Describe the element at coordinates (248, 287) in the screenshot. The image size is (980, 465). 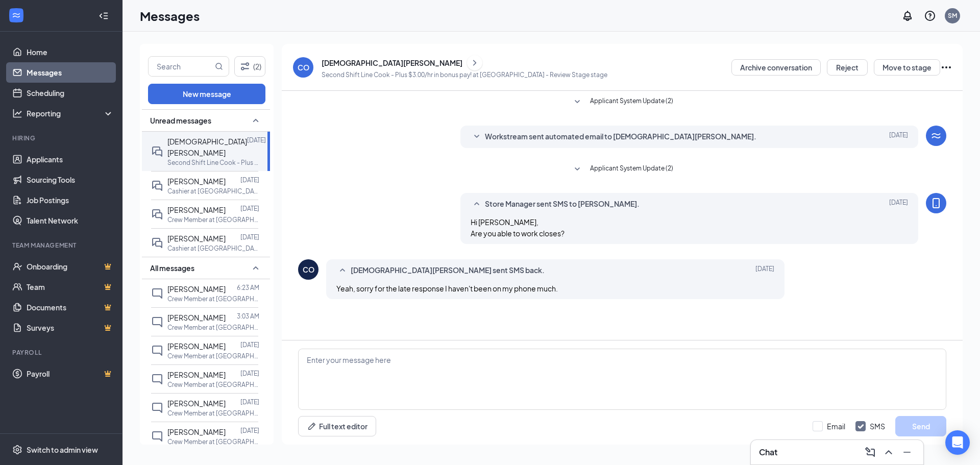
I see `p: 6:23 AM` at that location.